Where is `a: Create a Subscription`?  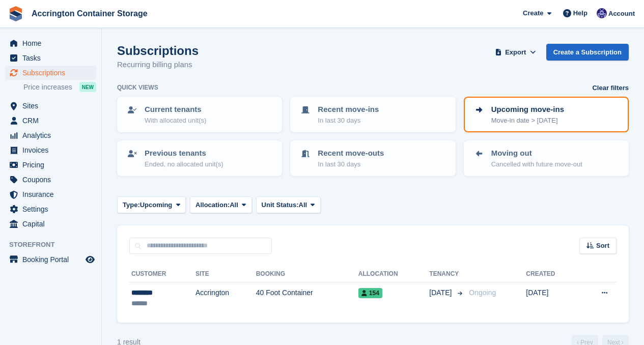
a: Create a Subscription is located at coordinates (588, 52).